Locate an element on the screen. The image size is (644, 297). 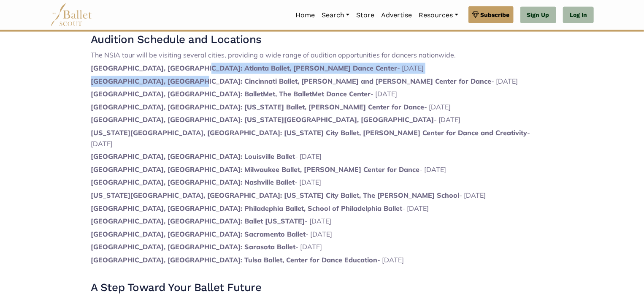
span: The NSIA tour will be visiting several cities, providing a wide range of audition opportunities f... is located at coordinates (273, 55).